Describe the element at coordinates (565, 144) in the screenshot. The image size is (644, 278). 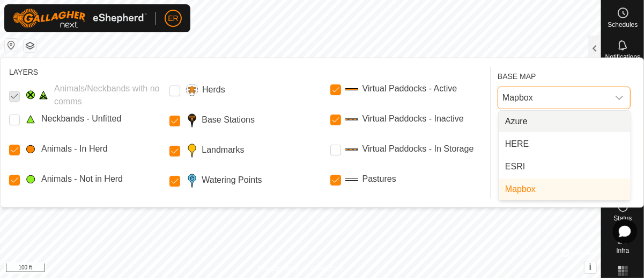
I see `li: HERE` at that location.